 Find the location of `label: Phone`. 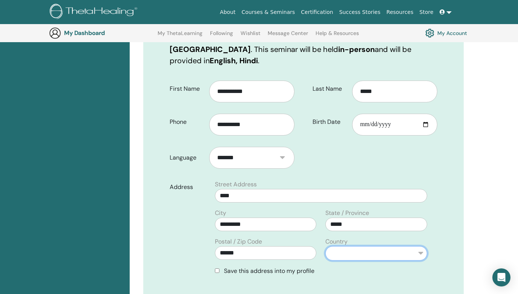

label: Phone is located at coordinates (187, 122).